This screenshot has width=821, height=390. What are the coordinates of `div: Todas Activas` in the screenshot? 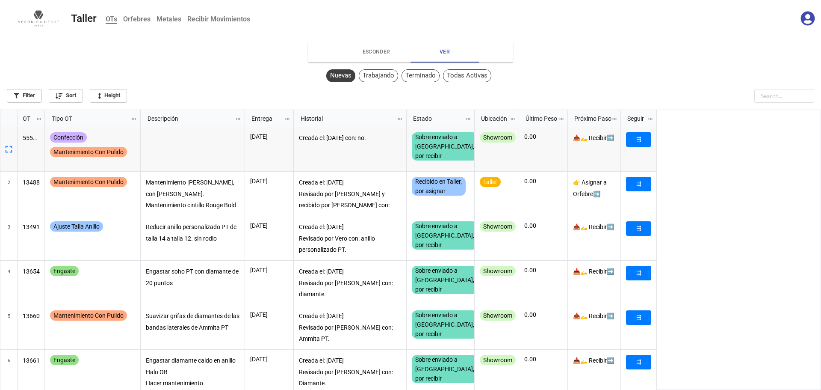 It's located at (467, 76).